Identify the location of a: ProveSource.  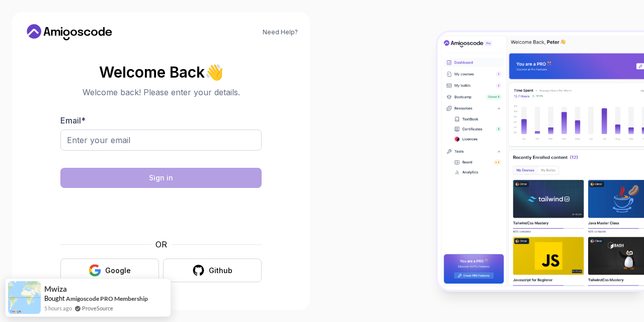
(98, 308).